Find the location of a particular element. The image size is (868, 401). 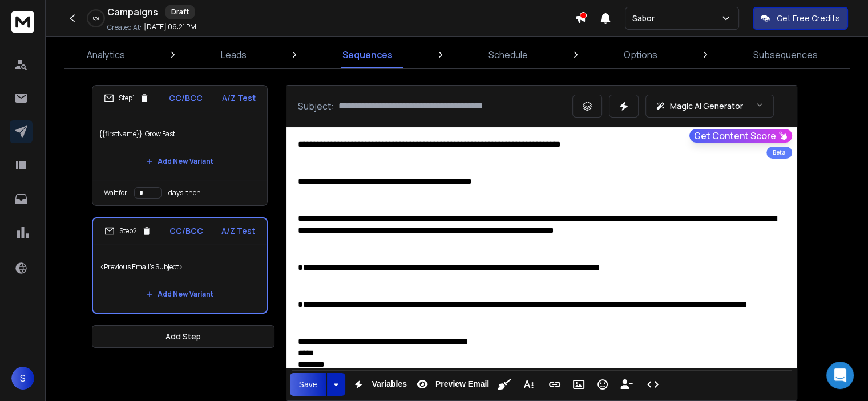

button: Get Content Score is located at coordinates (740, 136).